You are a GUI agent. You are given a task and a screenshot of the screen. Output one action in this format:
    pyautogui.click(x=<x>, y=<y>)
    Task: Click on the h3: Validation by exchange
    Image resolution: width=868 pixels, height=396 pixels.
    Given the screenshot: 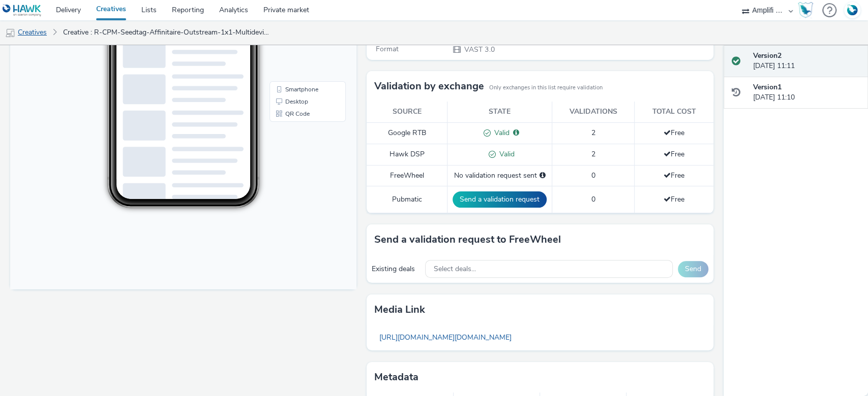 What is the action you would take?
    pyautogui.click(x=429, y=86)
    